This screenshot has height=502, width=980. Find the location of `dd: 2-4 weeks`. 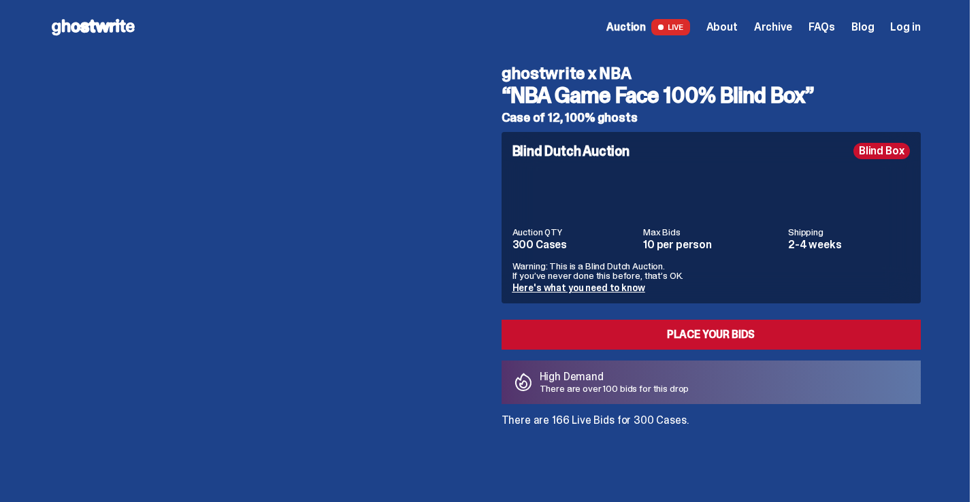

dd: 2-4 weeks is located at coordinates (849, 245).